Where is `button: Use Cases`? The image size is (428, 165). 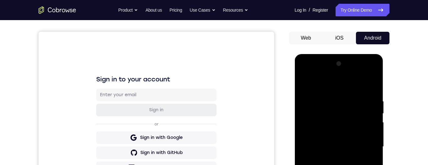
button: Use Cases is located at coordinates (203, 10).